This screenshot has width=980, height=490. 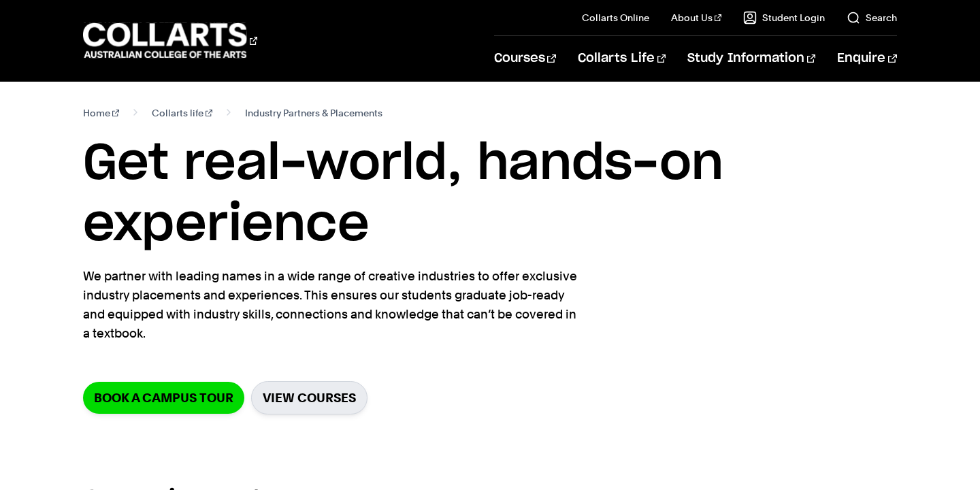 What do you see at coordinates (170, 40) in the screenshot?
I see `div: Go to homepage` at bounding box center [170, 40].